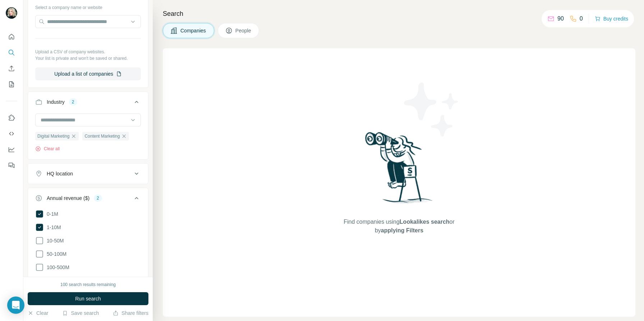  Describe the element at coordinates (425, 222) in the screenshot. I see `span: Lookalikes search` at that location.